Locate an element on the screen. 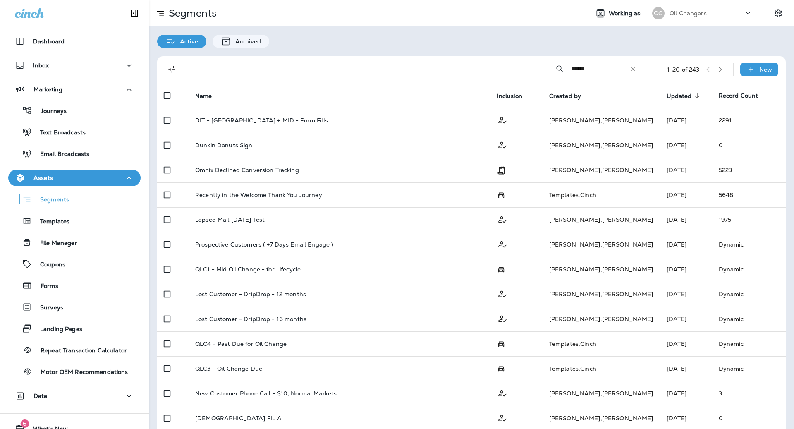  p: QLC4 - Past Due for Oil Change is located at coordinates (241, 344).